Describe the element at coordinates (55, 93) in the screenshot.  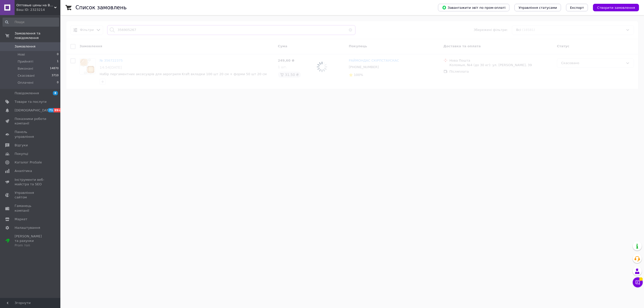
I see `span: 8` at that location.